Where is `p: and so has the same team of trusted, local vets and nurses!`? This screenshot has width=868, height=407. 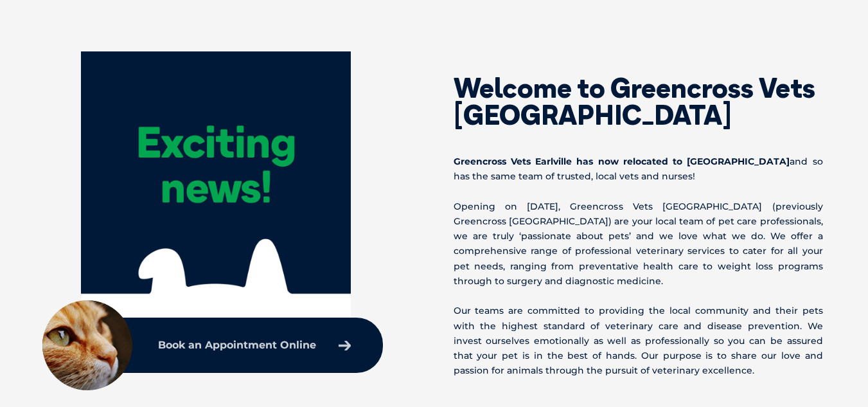 p: and so has the same team of trusted, local vets and nurses! is located at coordinates (638, 169).